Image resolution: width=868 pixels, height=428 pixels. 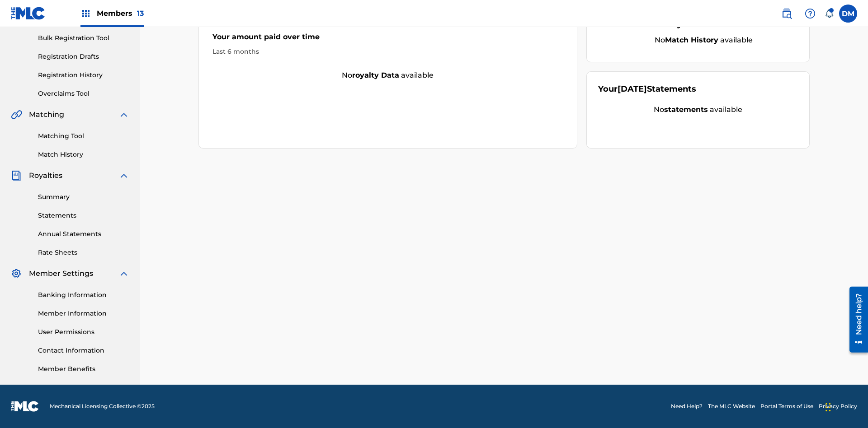 I want to click on a: Registration Drafts, so click(x=84, y=56).